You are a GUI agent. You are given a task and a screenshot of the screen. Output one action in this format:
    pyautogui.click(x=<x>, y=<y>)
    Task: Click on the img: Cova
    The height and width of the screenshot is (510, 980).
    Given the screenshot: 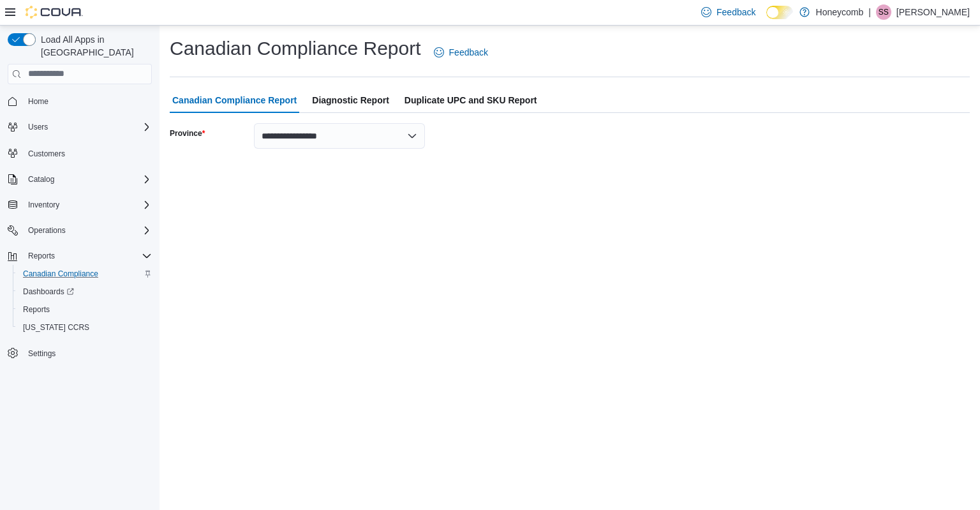 What is the action you would take?
    pyautogui.click(x=55, y=12)
    